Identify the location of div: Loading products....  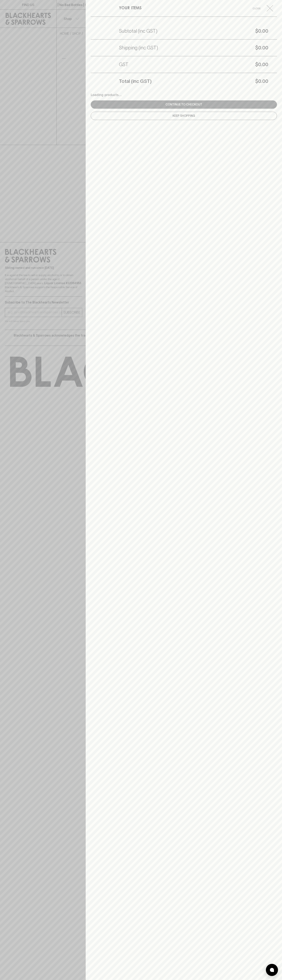
(184, 95).